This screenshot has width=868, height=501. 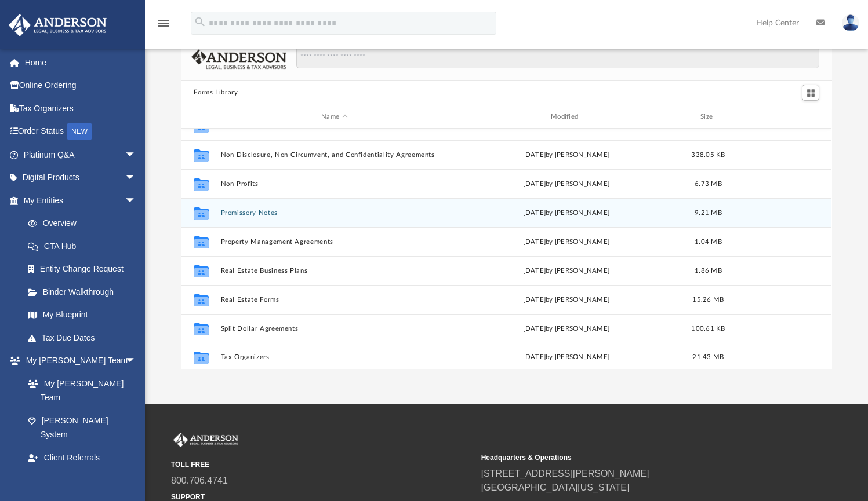 What do you see at coordinates (558, 57) in the screenshot?
I see `input: Search files and folders` at bounding box center [558, 57].